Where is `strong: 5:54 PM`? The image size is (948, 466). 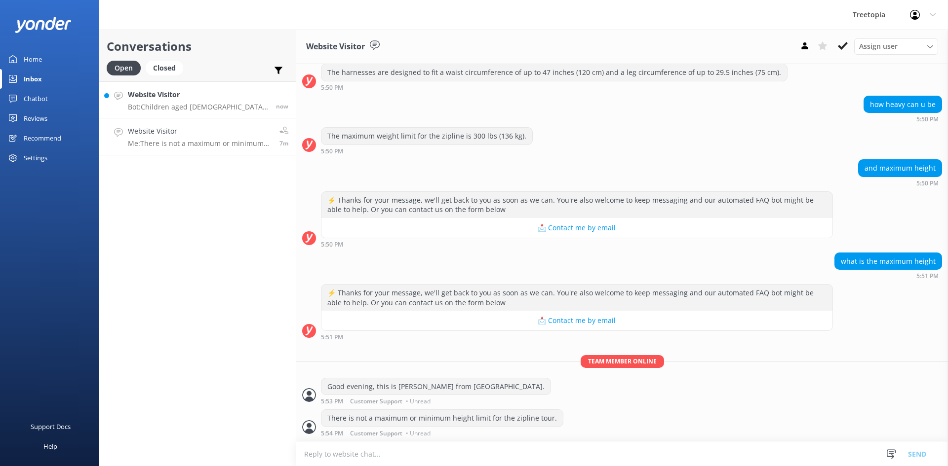
strong: 5:54 PM is located at coordinates (332, 434).